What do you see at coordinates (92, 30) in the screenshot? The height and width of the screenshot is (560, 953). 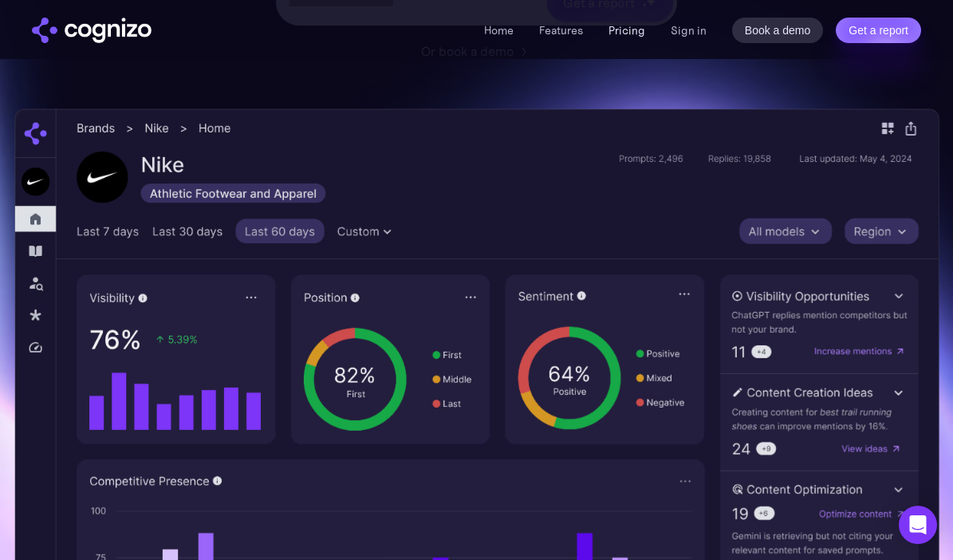 I see `img: cognizo logo` at bounding box center [92, 30].